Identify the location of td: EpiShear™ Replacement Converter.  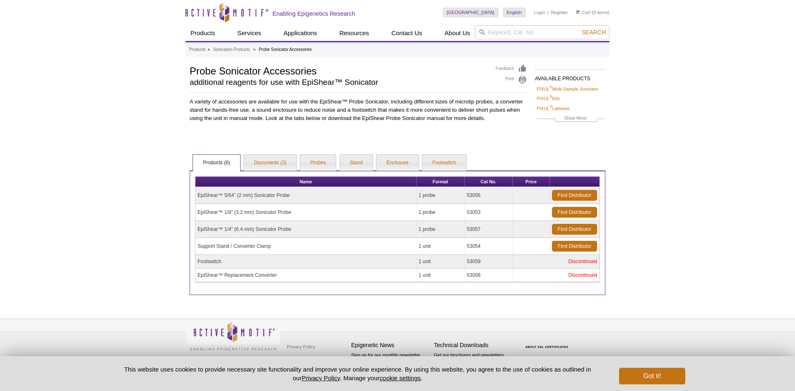
(306, 275).